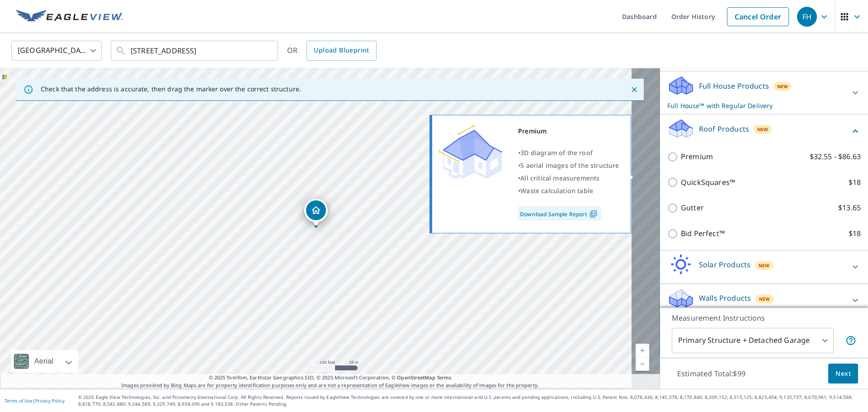  I want to click on button: Next, so click(843, 374).